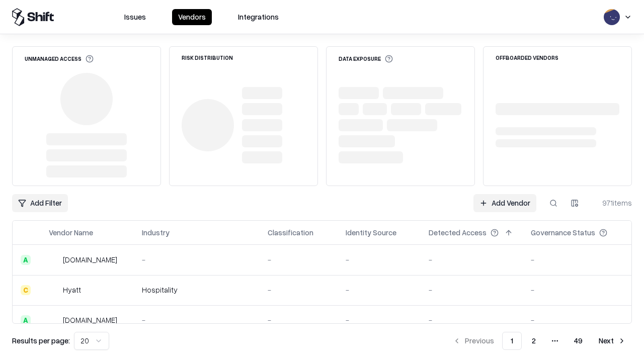  I want to click on div: Identity Source, so click(371, 232).